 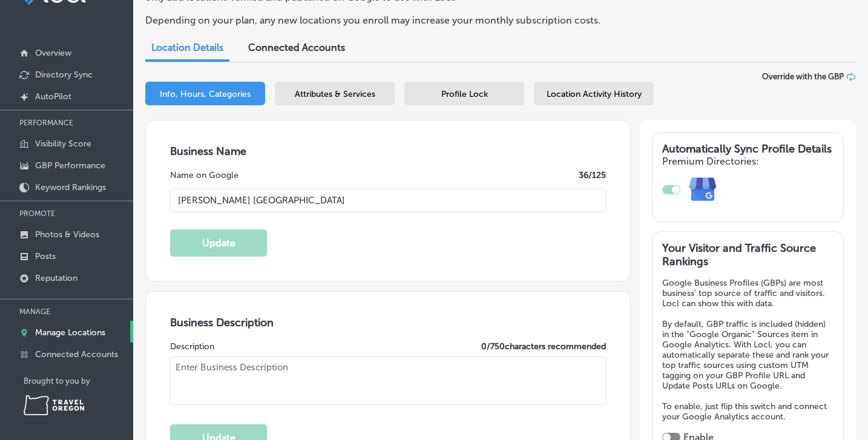 I want to click on p: AutoPilot, so click(x=53, y=97).